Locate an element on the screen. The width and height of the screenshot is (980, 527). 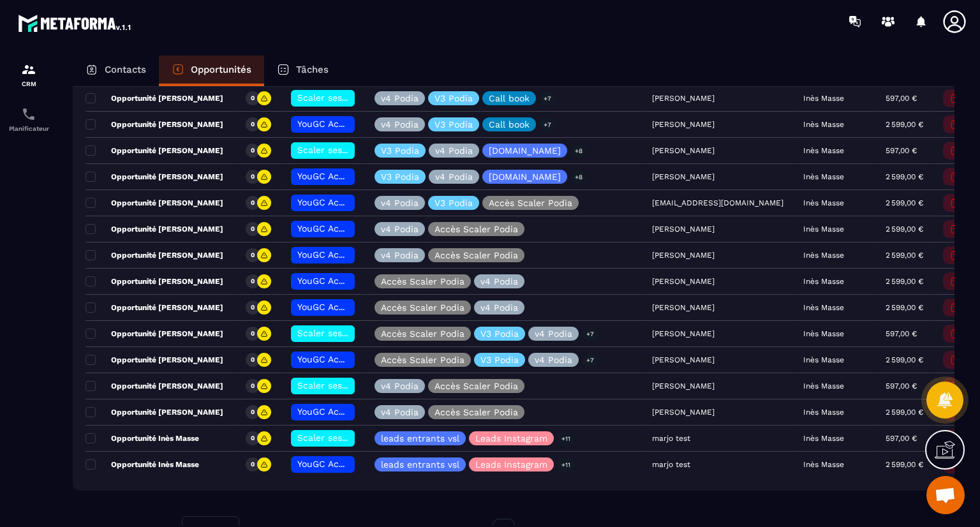
a: Opportunités is located at coordinates (211, 71).